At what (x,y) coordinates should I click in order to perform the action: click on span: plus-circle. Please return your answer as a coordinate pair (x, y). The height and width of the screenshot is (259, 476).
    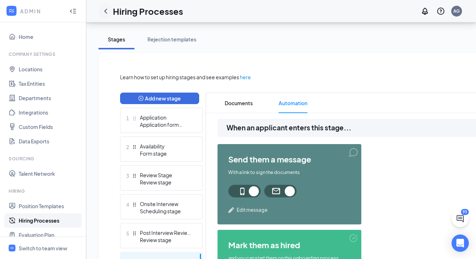
    Looking at the image, I should click on (141, 98).